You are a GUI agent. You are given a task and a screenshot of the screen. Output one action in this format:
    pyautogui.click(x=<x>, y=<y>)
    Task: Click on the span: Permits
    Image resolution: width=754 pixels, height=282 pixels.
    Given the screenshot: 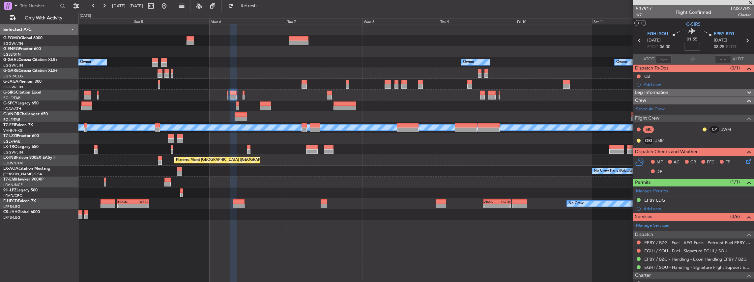 What is the action you would take?
    pyautogui.click(x=642, y=182)
    